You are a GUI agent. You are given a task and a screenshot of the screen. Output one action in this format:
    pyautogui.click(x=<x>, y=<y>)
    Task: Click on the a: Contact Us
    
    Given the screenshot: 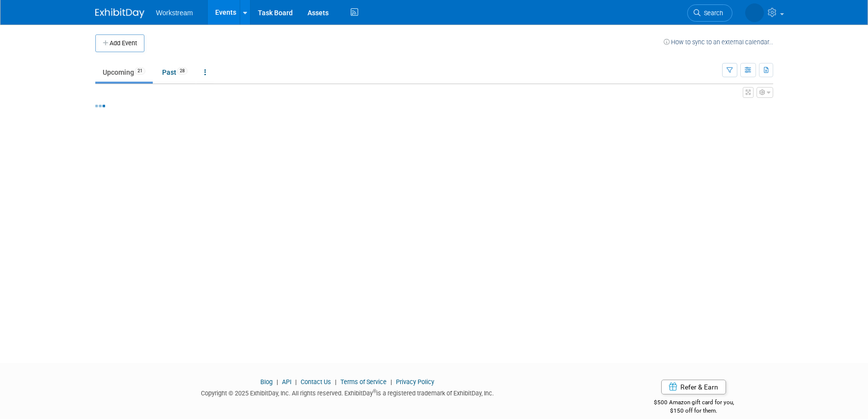 What is the action you would take?
    pyautogui.click(x=316, y=381)
    